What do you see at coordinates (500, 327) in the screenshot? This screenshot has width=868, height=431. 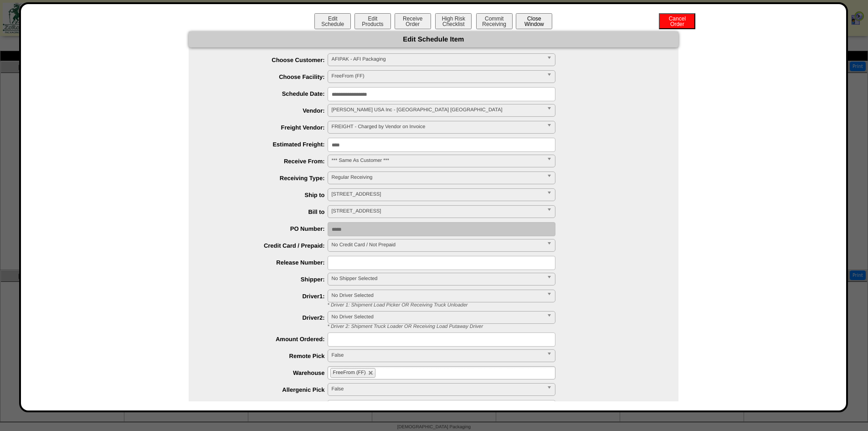 I see `div: * Driver 2: Shipment Truck Loader OR Receiving Load Putaway Driver` at bounding box center [500, 327].